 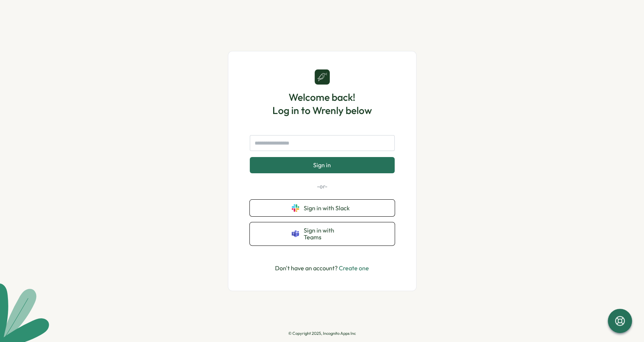 I want to click on button: Sign in, so click(x=322, y=165).